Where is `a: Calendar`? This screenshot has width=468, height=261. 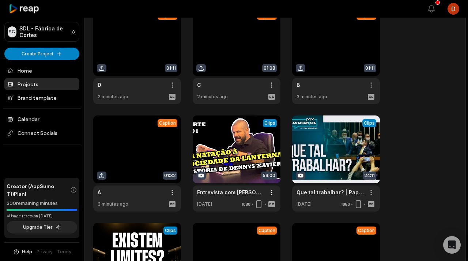 a: Calendar is located at coordinates (42, 119).